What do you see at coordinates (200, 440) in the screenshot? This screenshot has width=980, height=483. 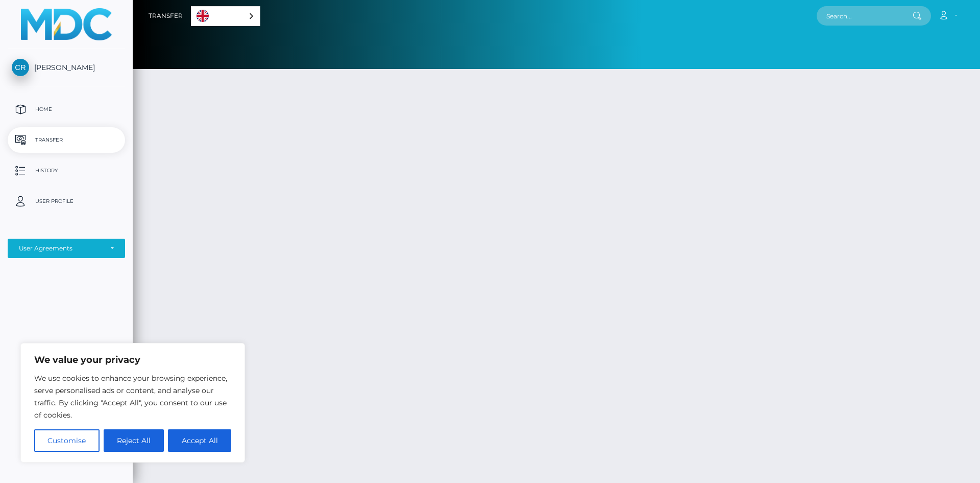 I see `button: Accept All` at bounding box center [200, 440].